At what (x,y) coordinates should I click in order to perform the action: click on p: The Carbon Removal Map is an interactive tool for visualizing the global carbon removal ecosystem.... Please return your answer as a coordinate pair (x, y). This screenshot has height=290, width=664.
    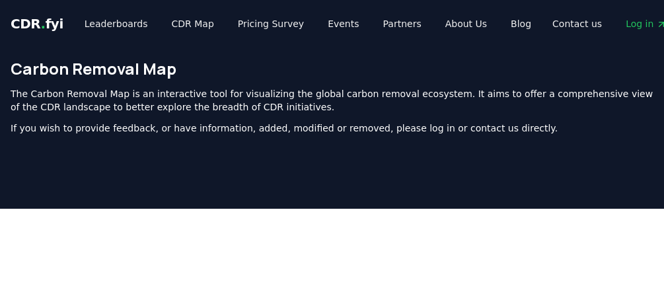
    Looking at the image, I should click on (332, 100).